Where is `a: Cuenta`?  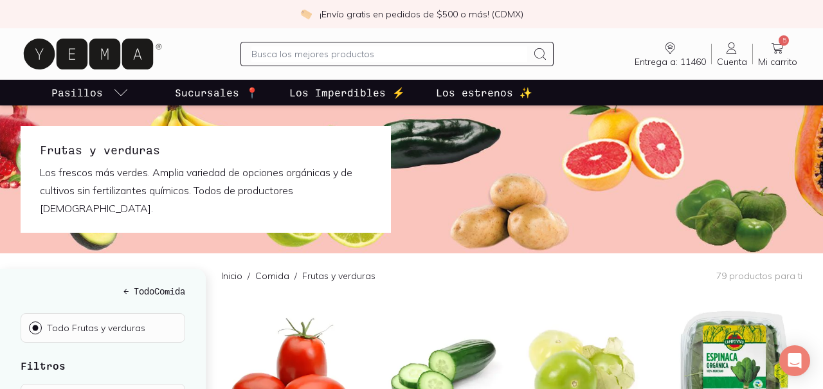 a: Cuenta is located at coordinates (731, 54).